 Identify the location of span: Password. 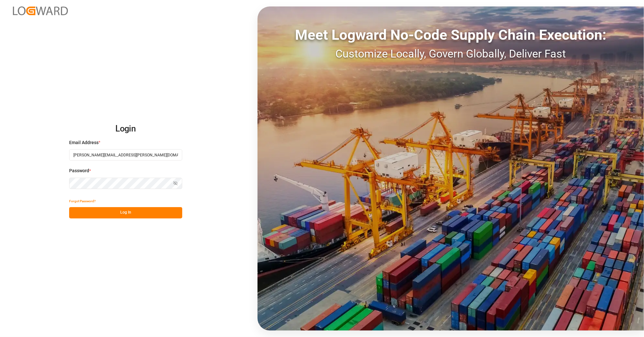
(79, 170).